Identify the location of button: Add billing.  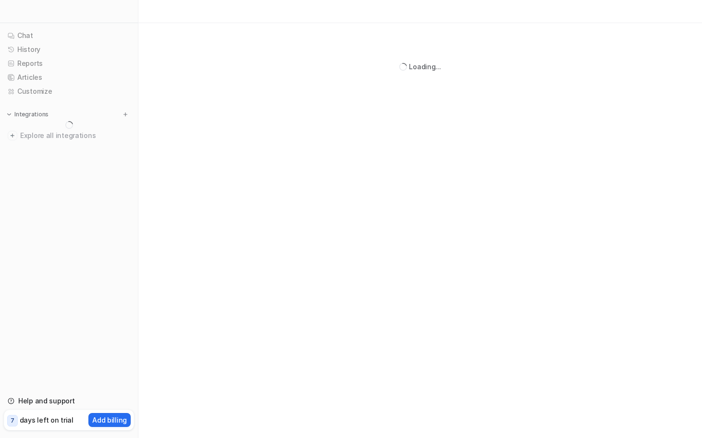
(110, 420).